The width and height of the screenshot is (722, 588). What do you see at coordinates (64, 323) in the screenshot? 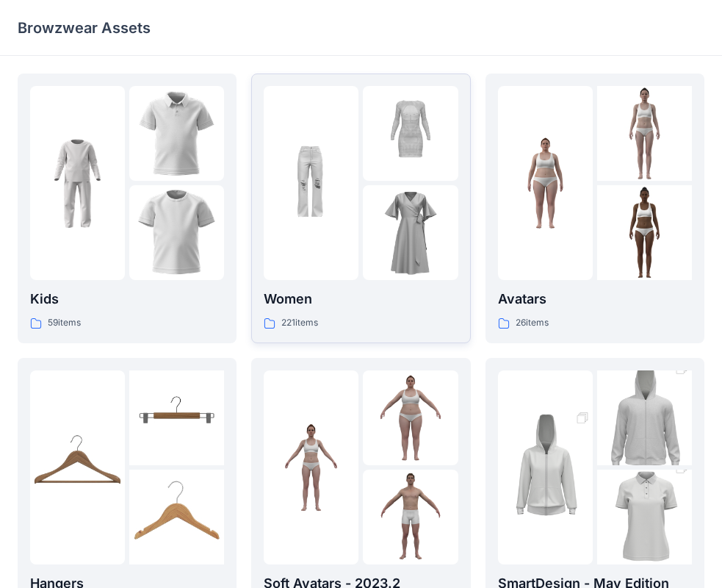
I see `p: 59 items` at bounding box center [64, 323].